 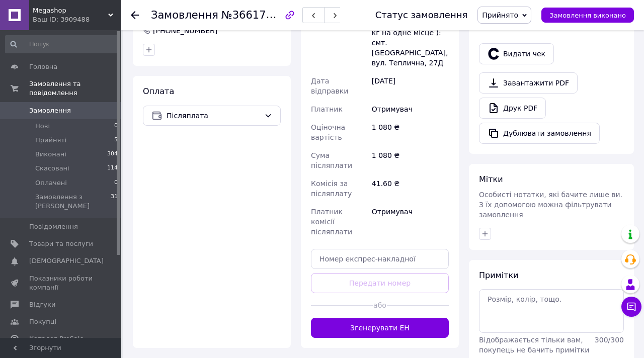 I want to click on span: Відгуки, so click(x=42, y=305).